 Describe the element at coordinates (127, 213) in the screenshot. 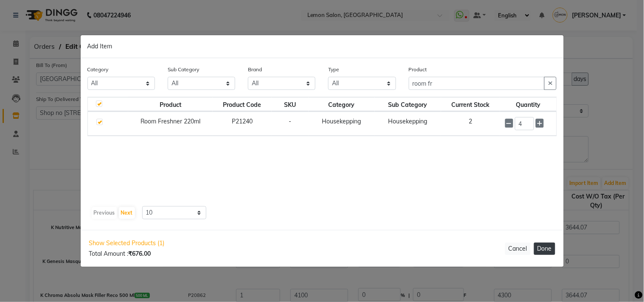

I see `button: Next` at that location.